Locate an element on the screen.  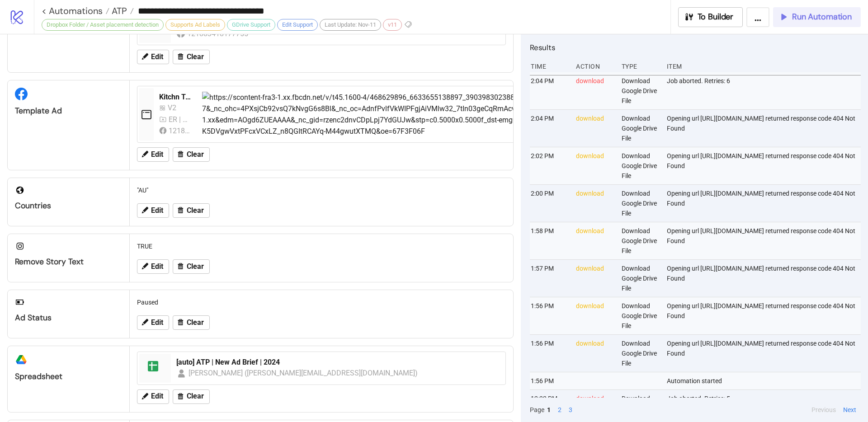
div: Spreadsheet is located at coordinates (69, 377).